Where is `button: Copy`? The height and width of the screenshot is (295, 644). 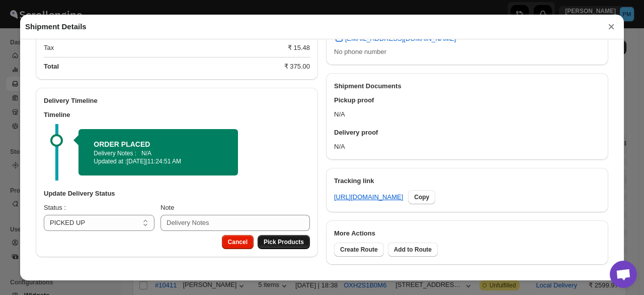
button: Copy is located at coordinates (422, 197).